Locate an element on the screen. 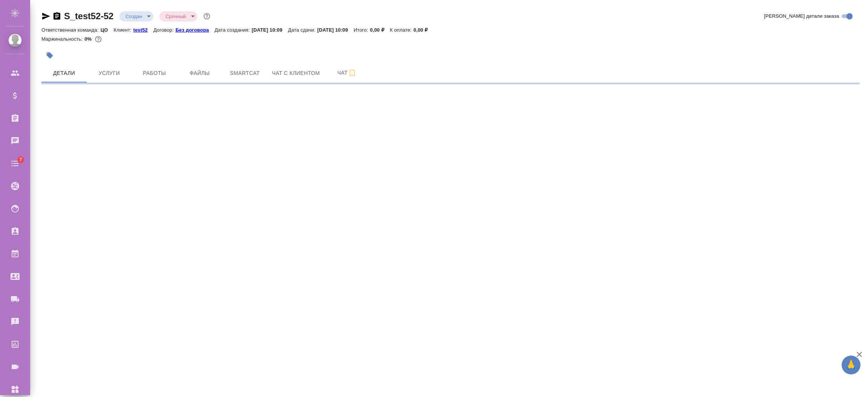  span: Чат с клиентом is located at coordinates (296, 73).